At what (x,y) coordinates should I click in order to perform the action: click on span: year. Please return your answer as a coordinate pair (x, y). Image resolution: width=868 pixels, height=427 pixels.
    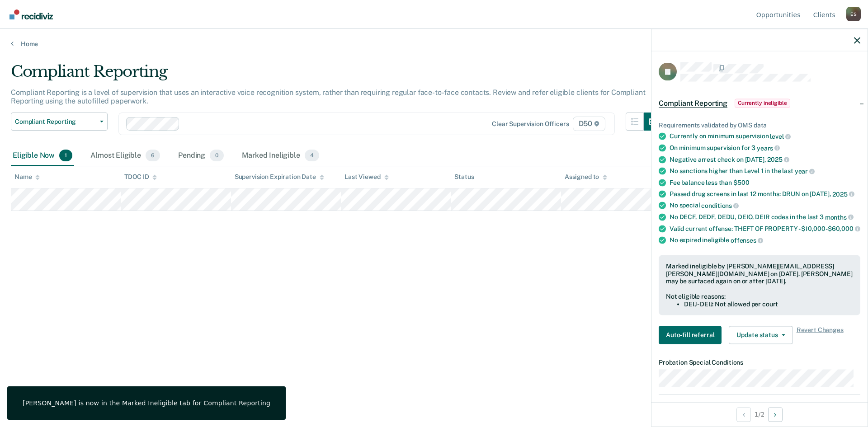
    Looking at the image, I should click on (805, 171).